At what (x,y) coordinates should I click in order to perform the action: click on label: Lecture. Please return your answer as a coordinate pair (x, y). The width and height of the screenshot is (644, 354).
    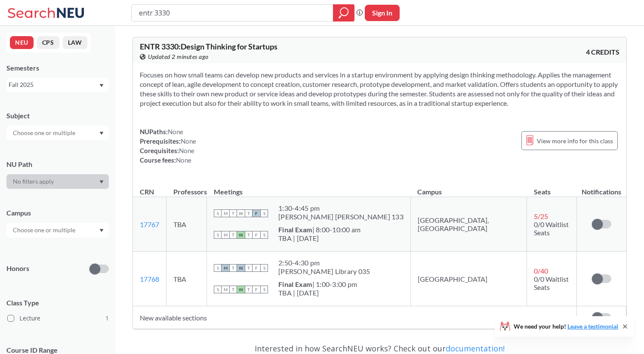
    Looking at the image, I should click on (58, 318).